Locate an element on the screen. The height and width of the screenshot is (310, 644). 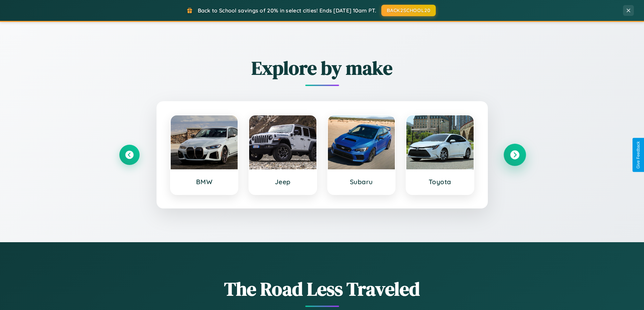
h3: Subaru is located at coordinates (361, 182).